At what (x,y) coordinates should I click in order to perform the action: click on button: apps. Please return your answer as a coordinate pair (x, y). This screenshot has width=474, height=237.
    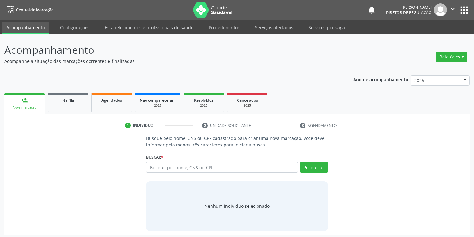
    Looking at the image, I should click on (464, 10).